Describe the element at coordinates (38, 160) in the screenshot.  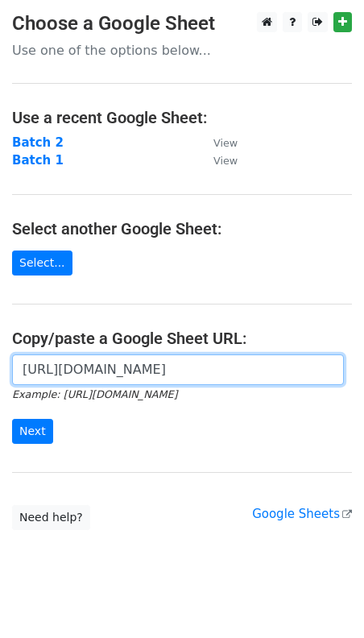
I see `strong: Batch 1` at that location.